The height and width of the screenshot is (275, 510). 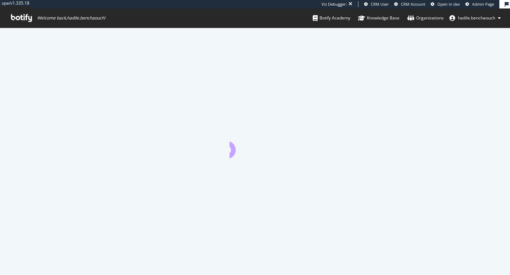 I want to click on a: CRM Account, so click(x=409, y=4).